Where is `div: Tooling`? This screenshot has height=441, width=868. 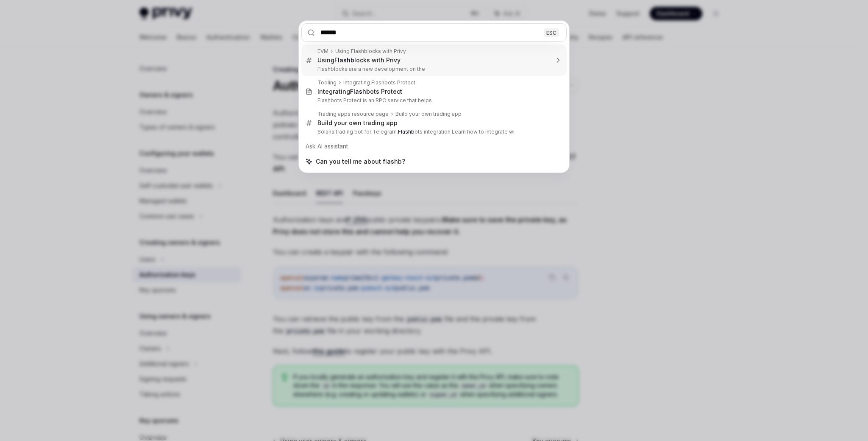
div: Tooling is located at coordinates (327, 83).